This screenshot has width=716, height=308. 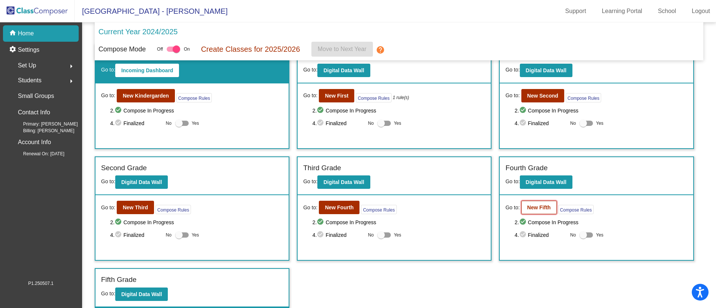 I want to click on span: Set Up, so click(x=27, y=66).